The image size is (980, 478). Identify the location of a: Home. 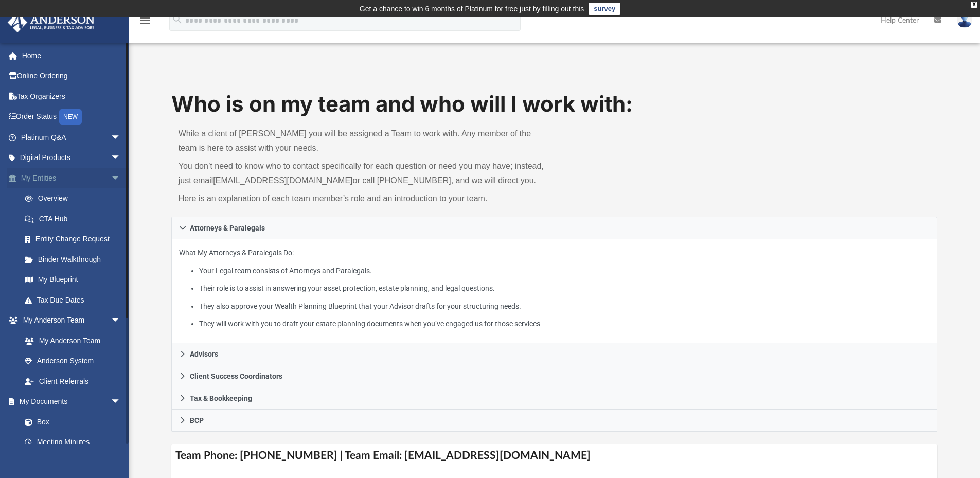
(71, 56).